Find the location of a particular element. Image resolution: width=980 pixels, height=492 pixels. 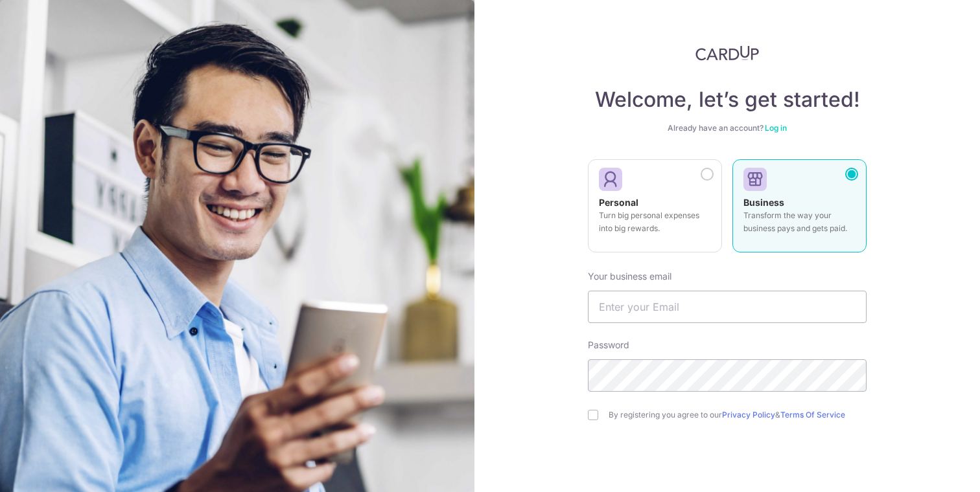

strong: Personal is located at coordinates (619, 202).